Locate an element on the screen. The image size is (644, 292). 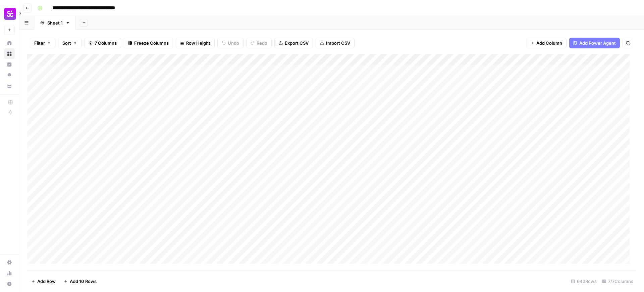
span: Undo is located at coordinates (234, 43).